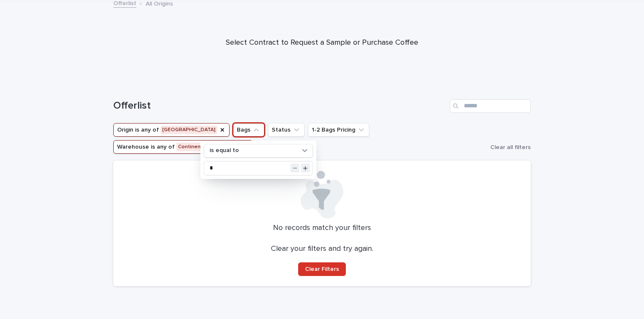 This screenshot has height=319, width=644. I want to click on p: Clear your filters and try again., so click(322, 249).